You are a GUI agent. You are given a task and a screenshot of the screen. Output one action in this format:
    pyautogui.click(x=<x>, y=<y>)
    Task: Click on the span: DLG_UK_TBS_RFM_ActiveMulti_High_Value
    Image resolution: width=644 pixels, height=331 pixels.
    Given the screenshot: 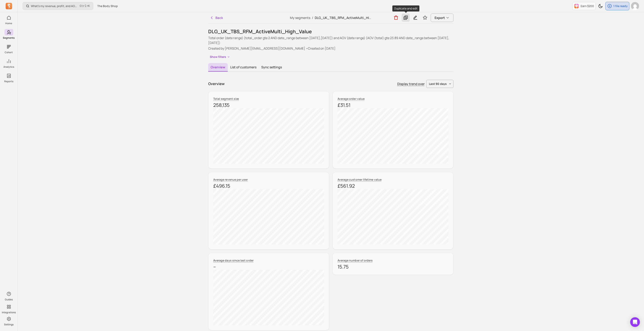 What is the action you would take?
    pyautogui.click(x=349, y=18)
    